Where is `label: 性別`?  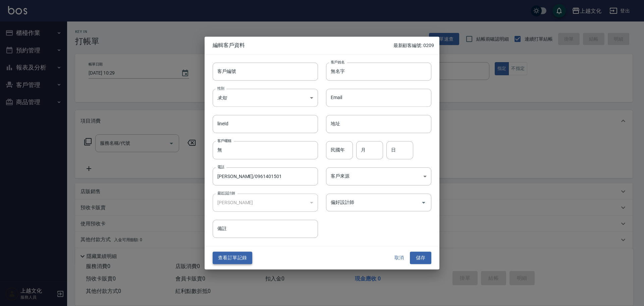 label: 性別 is located at coordinates (221, 88).